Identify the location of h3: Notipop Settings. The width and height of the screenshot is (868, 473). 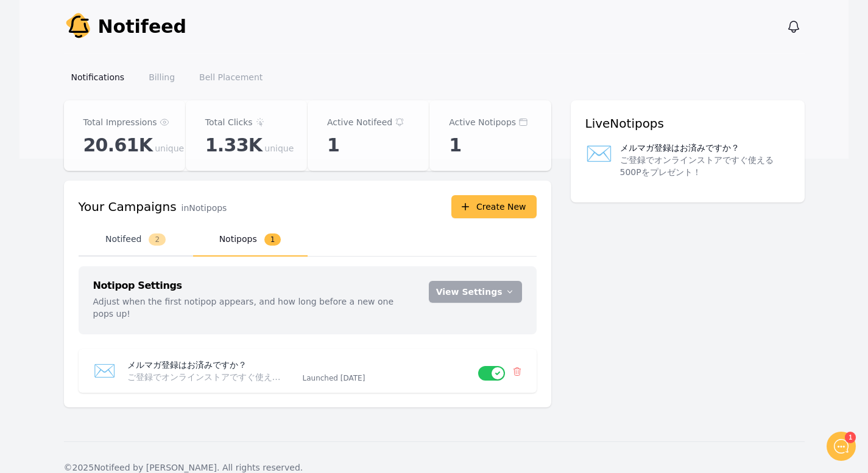
(253, 286).